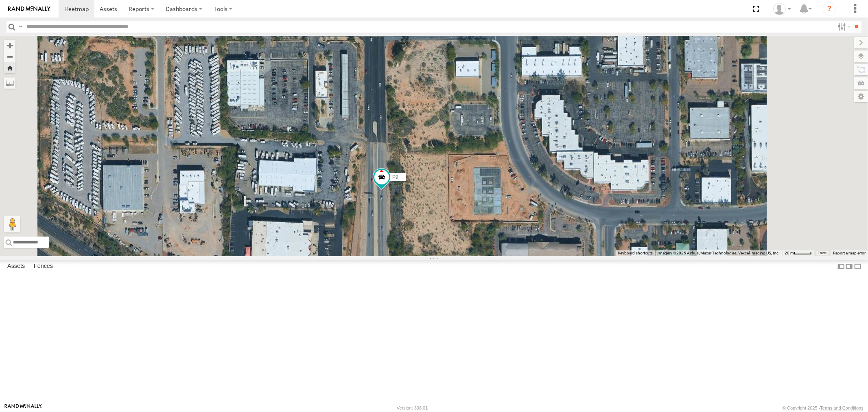 The width and height of the screenshot is (868, 412). I want to click on button: Zoom Home, so click(10, 68).